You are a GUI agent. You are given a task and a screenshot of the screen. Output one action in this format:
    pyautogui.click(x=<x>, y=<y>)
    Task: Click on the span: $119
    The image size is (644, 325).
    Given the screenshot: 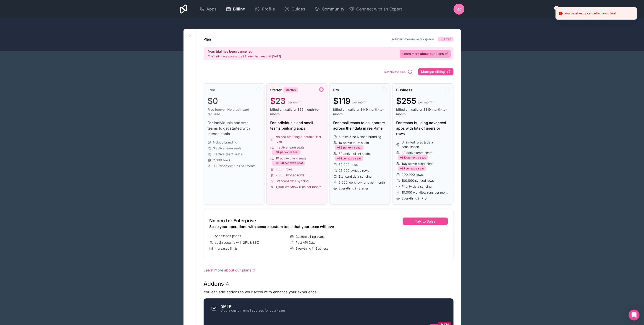 What is the action you would take?
    pyautogui.click(x=342, y=101)
    